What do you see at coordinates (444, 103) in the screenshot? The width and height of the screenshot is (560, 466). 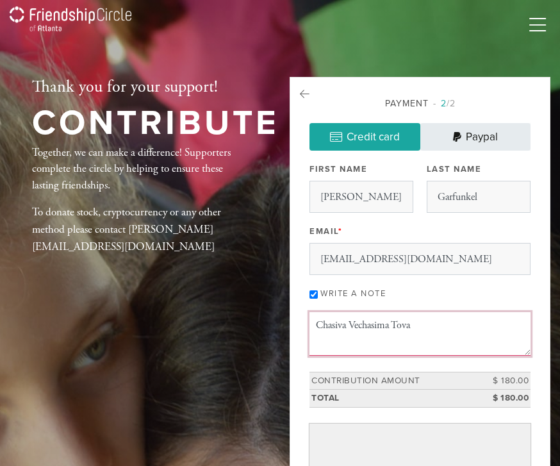 I see `span: /2` at bounding box center [444, 103].